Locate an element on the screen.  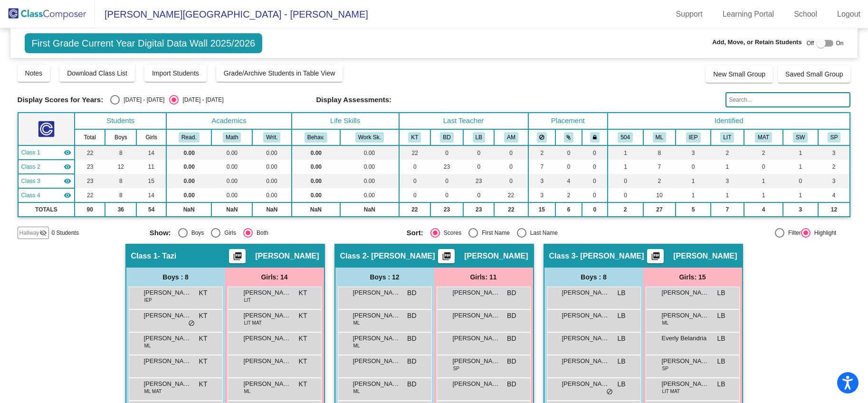
th: Bridget Dillon is located at coordinates (446, 137).